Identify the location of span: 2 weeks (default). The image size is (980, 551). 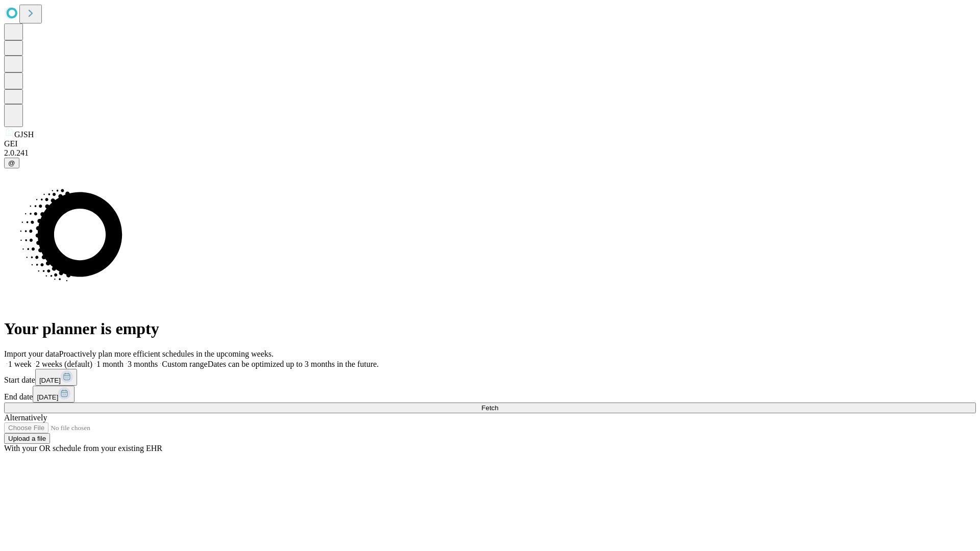
(63, 364).